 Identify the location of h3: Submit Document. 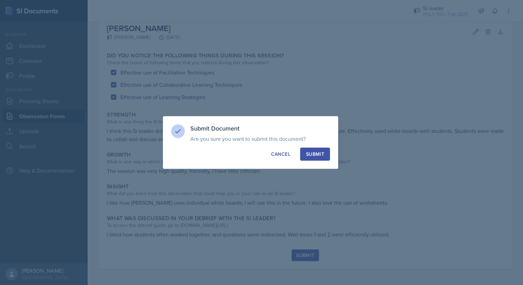
(260, 129).